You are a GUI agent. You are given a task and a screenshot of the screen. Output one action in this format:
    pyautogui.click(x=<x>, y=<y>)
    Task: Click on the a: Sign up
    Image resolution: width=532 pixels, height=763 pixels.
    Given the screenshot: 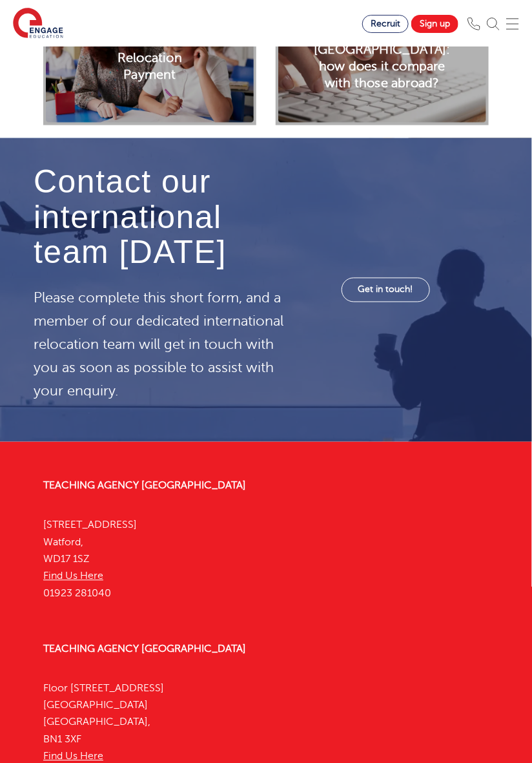 What is the action you would take?
    pyautogui.click(x=434, y=24)
    